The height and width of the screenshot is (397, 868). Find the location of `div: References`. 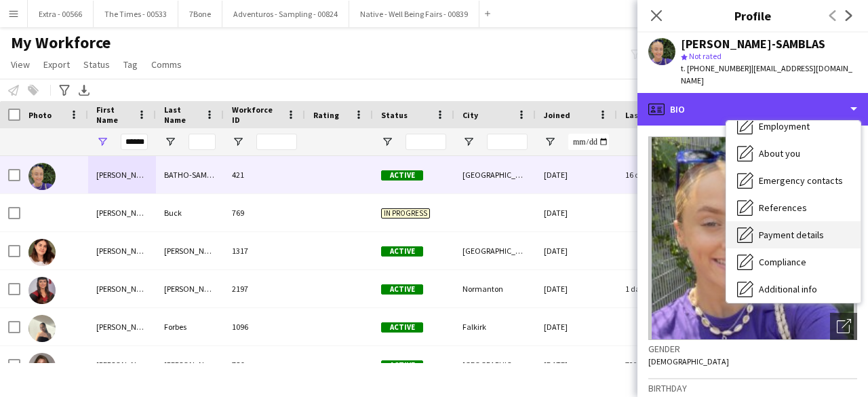

div: References is located at coordinates (793, 208).